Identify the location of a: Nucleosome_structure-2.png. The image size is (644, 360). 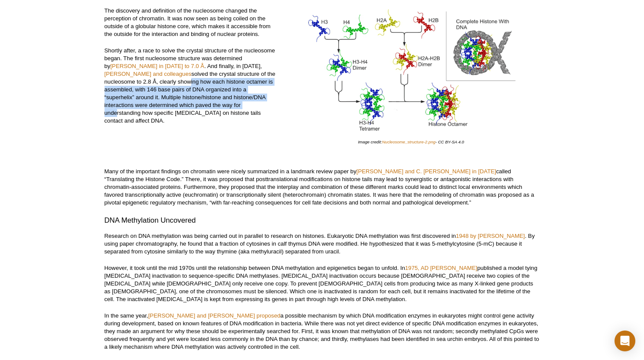
(409, 141).